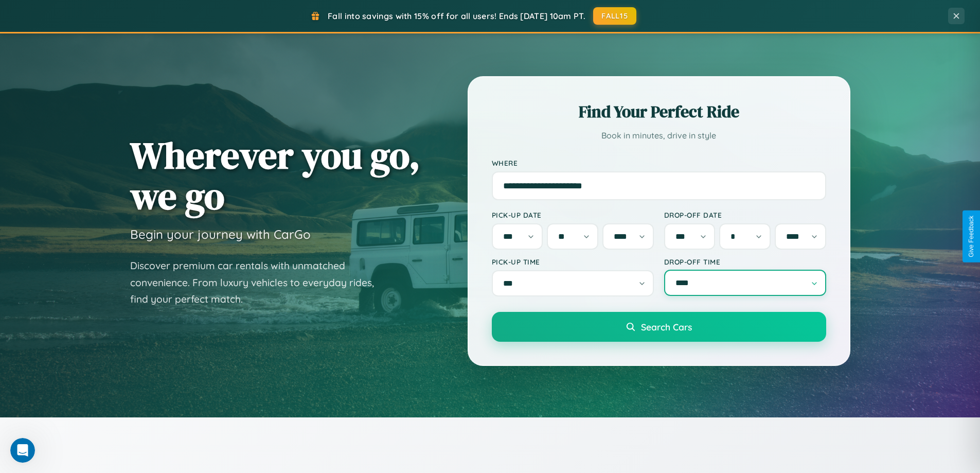 The width and height of the screenshot is (980, 473). Describe the element at coordinates (659, 135) in the screenshot. I see `p: Book in minutes, drive in style` at that location.